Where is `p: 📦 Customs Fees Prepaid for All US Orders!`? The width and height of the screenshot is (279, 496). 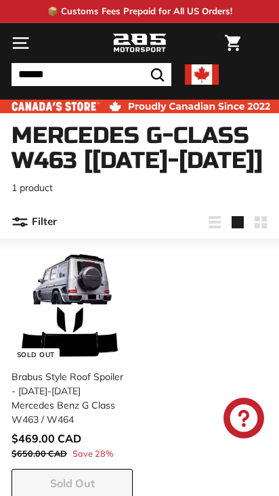 p: 📦 Customs Fees Prepaid for All US Orders! is located at coordinates (140, 12).